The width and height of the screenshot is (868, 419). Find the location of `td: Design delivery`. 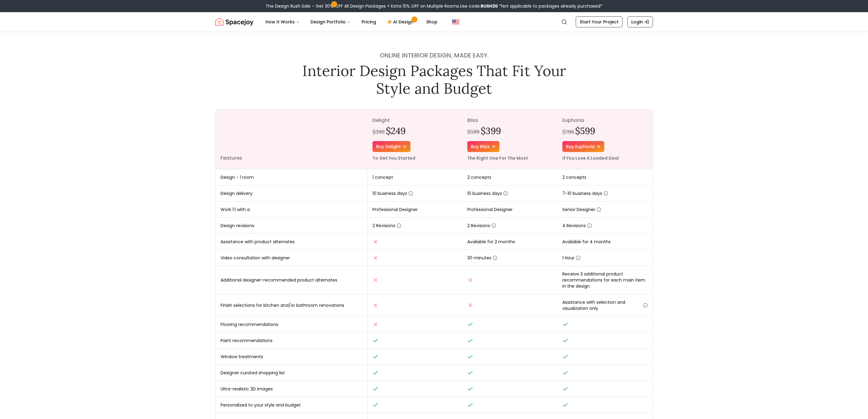

td: Design delivery is located at coordinates (291, 194).